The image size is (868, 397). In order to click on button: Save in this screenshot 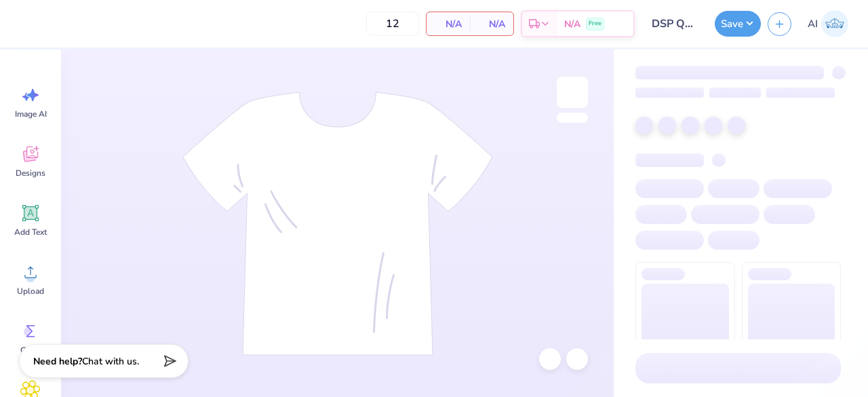, I will do `click(737, 24)`.